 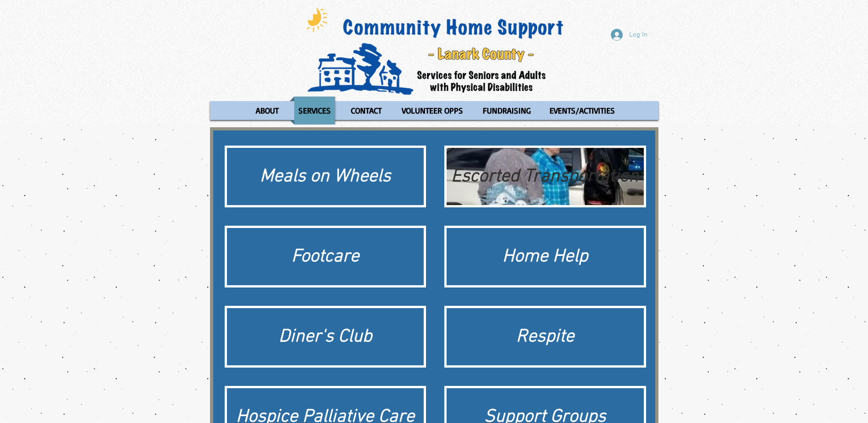 I want to click on div: Meals on Wheels, so click(x=325, y=176).